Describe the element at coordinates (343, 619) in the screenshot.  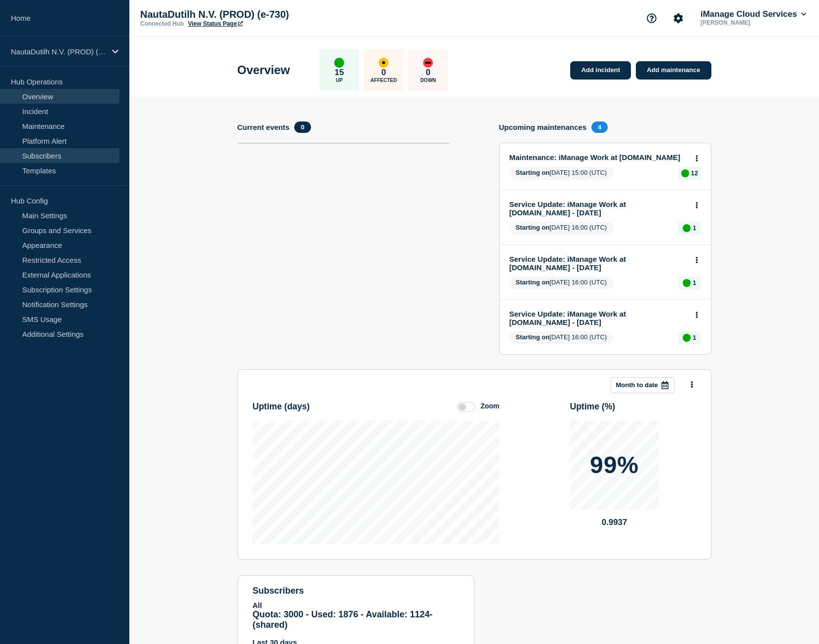
I see `span: Quota: 3000 - Used: 1876 - Available: 1124 - (shared)` at that location.